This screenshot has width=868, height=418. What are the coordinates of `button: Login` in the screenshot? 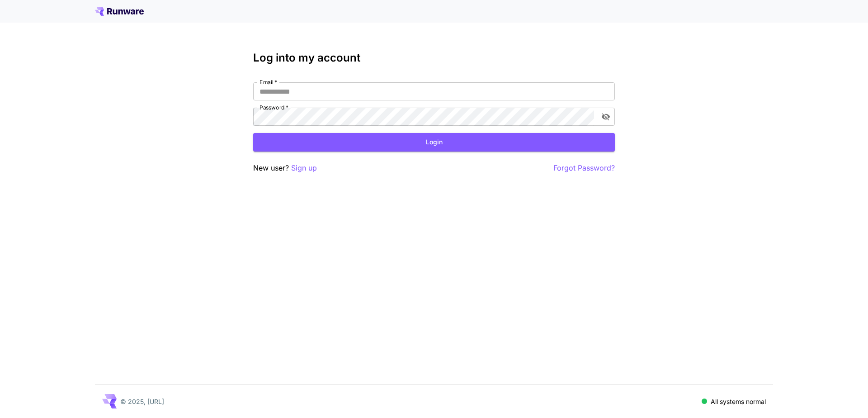 It's located at (434, 142).